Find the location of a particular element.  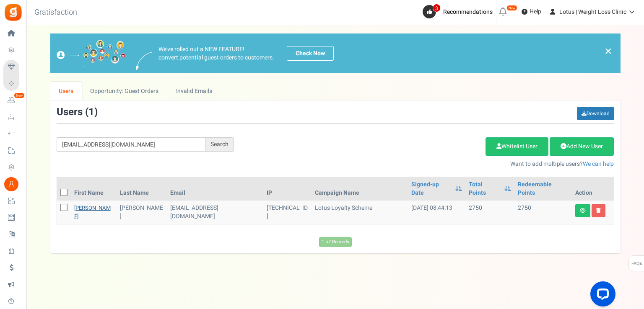

a: Users is located at coordinates (66, 91).